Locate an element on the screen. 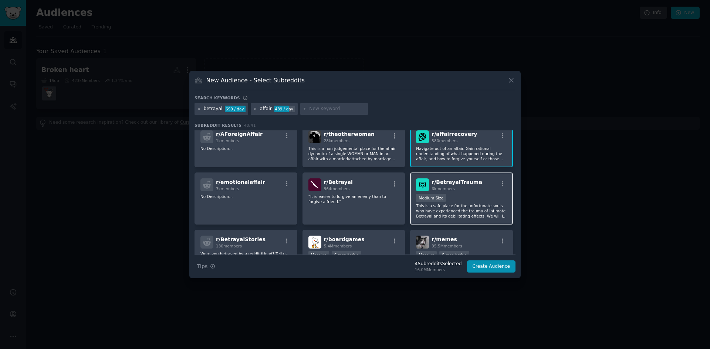  div: 16.0M Members is located at coordinates (438, 270).